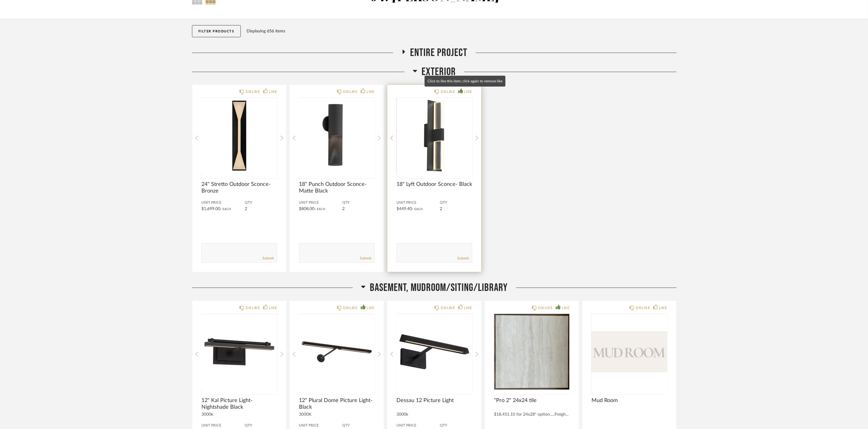  What do you see at coordinates (439, 72) in the screenshot?
I see `span: Exterior` at bounding box center [439, 72].